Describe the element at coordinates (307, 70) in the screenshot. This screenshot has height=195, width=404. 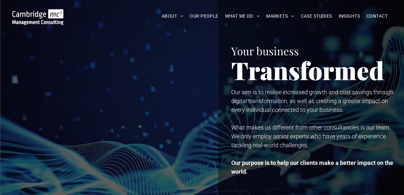
I see `span: Transformed` at that location.